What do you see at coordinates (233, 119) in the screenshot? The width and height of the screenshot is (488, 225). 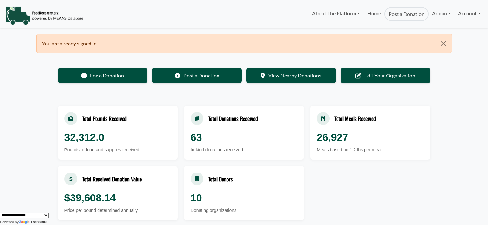 I see `div: Total Donations Received` at bounding box center [233, 119].